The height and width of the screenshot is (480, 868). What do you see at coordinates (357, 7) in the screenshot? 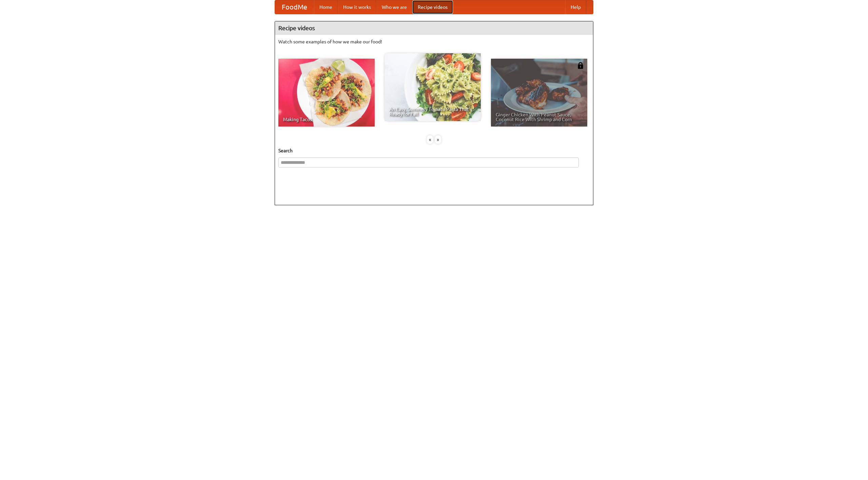
I see `a: How it works` at bounding box center [357, 7].